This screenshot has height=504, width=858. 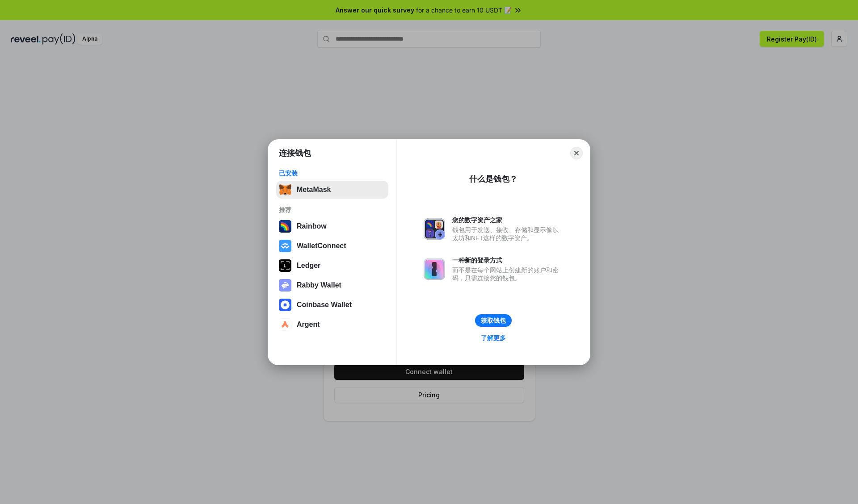 I want to click on button: WalletConnect, so click(x=332, y=246).